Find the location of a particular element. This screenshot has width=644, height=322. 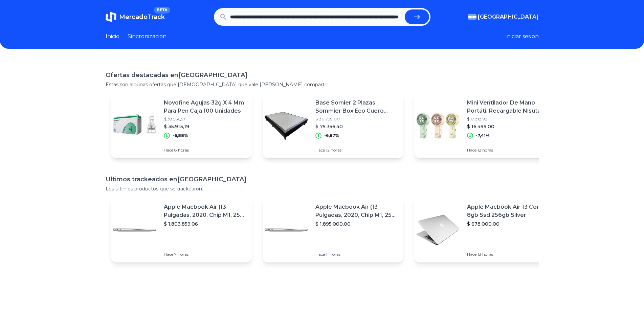

p: $ 1.803.859,06 is located at coordinates (205, 224).